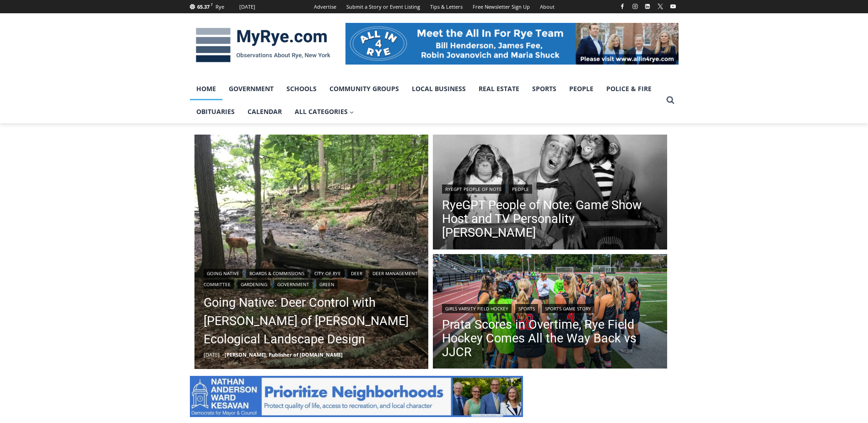  I want to click on a: All in for Rye, so click(512, 44).